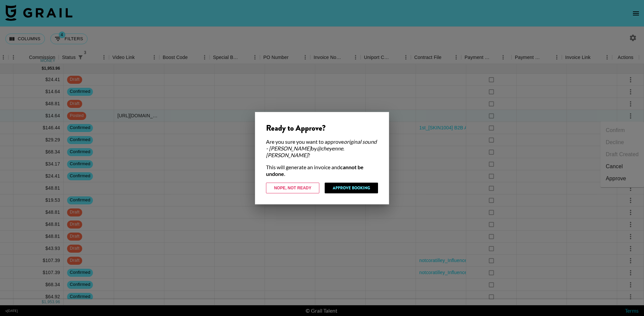  Describe the element at coordinates (293, 188) in the screenshot. I see `button: Nope, Not Ready` at that location.